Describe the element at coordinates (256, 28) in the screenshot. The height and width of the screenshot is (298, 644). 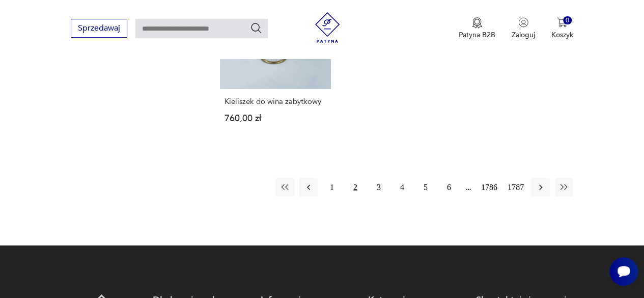
I see `button: Szukaj` at that location.